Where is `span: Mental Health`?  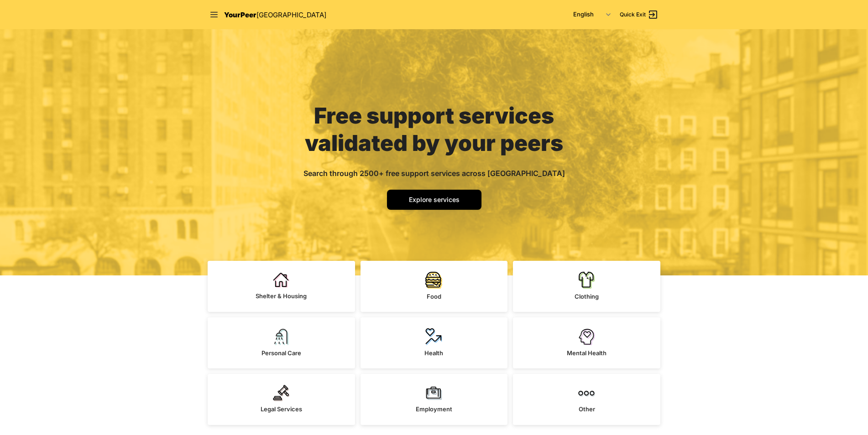 span: Mental Health is located at coordinates (587, 353).